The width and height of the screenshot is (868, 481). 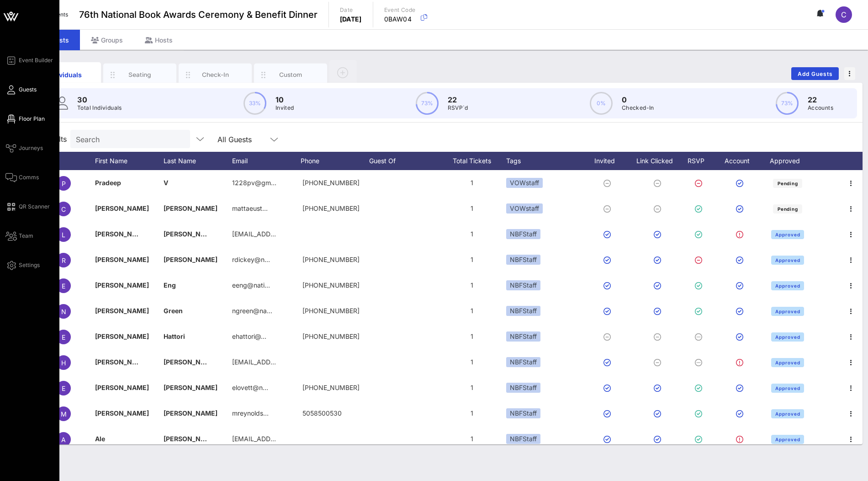 What do you see at coordinates (331, 285) in the screenshot?
I see `span: +19096416180` at bounding box center [331, 285].